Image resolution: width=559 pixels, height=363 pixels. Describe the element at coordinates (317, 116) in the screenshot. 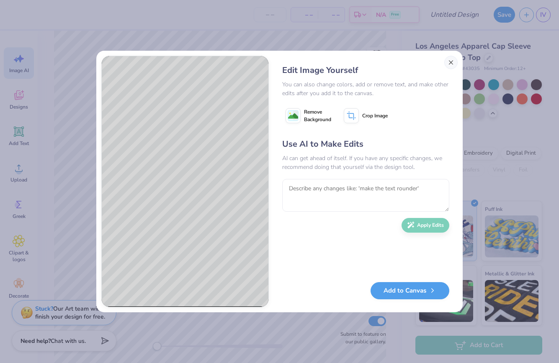

I see `span: Remove Background` at that location.